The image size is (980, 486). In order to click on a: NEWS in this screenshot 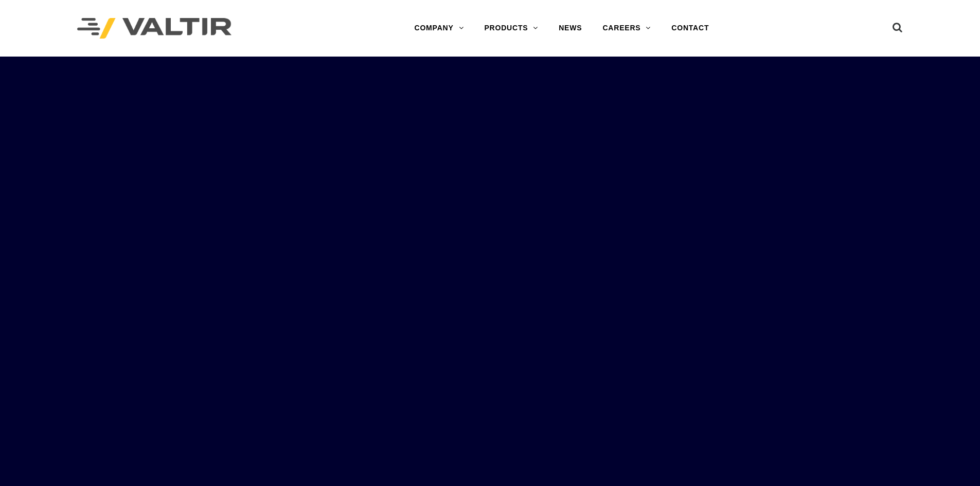, I will do `click(570, 29)`.